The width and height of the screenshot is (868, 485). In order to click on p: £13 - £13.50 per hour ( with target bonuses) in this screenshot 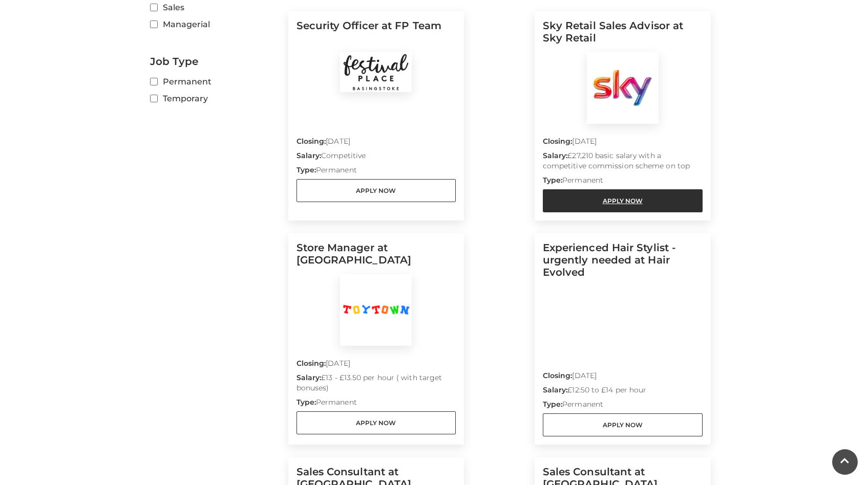, I will do `click(376, 385)`.